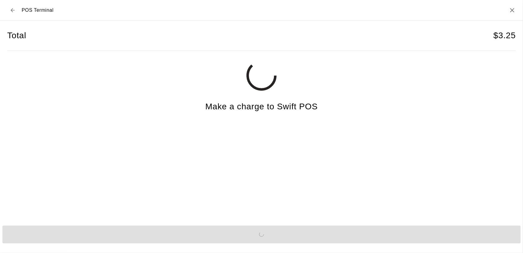 This screenshot has height=253, width=523. Describe the element at coordinates (30, 10) in the screenshot. I see `div: POS Terminal` at that location.